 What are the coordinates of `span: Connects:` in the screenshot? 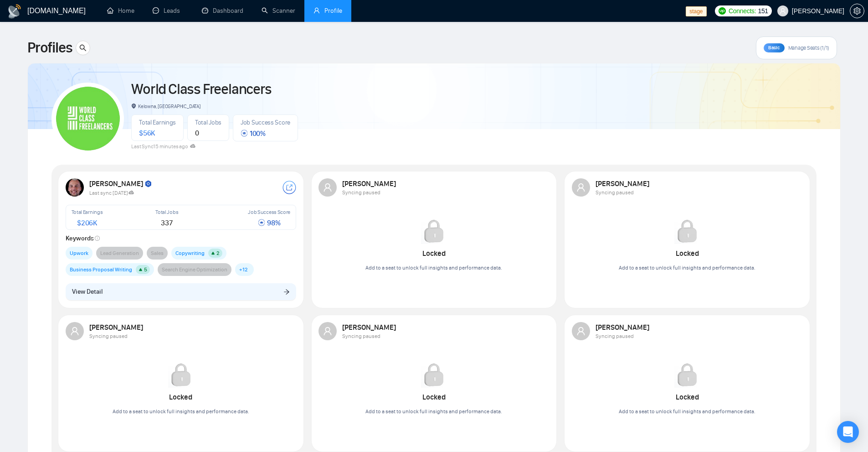 It's located at (742, 11).